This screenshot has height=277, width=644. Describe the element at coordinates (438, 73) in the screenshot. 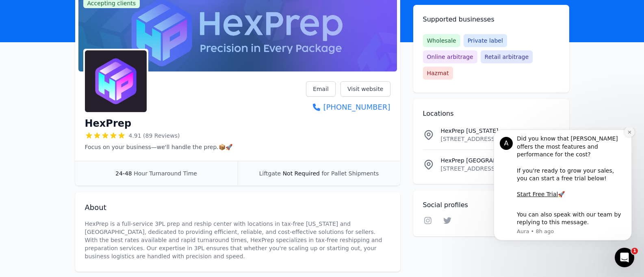

I see `span: Hazmat` at that location.